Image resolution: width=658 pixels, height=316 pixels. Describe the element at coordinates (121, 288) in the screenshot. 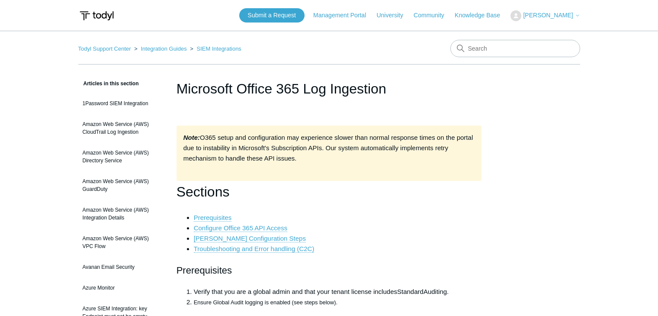

I see `a: Azure Monitor` at that location.